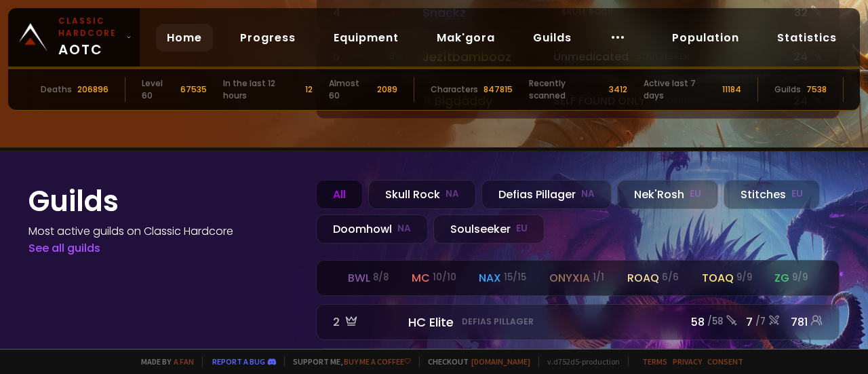  What do you see at coordinates (705, 37) in the screenshot?
I see `a: Population` at bounding box center [705, 37].